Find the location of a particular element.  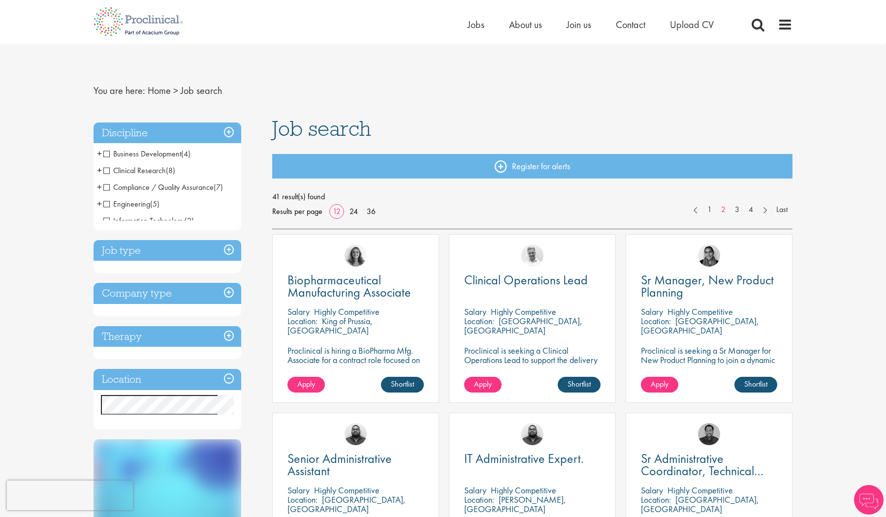

a: Jackie Cerchio is located at coordinates (355, 256).